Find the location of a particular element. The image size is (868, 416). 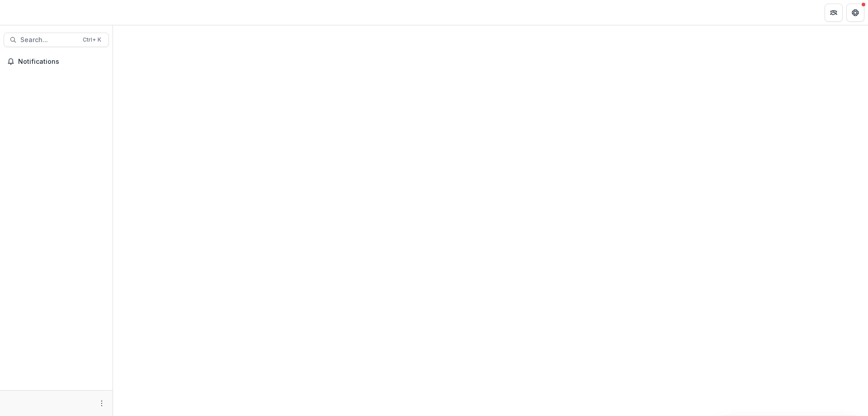

div: Ctrl + K is located at coordinates (92, 40).